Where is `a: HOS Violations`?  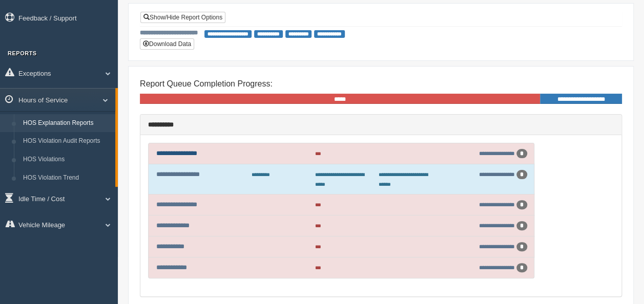
a: HOS Violations is located at coordinates (67, 160).